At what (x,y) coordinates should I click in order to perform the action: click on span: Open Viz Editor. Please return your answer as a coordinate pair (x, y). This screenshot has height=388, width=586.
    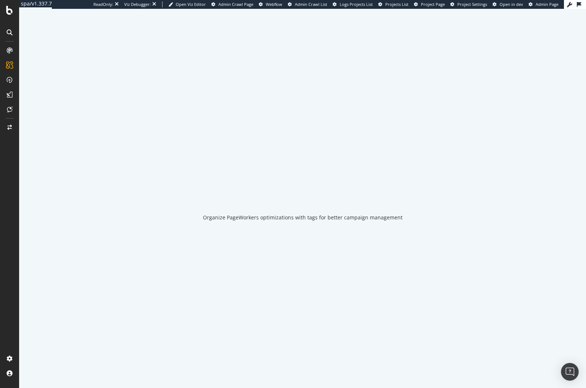
    Looking at the image, I should click on (191, 4).